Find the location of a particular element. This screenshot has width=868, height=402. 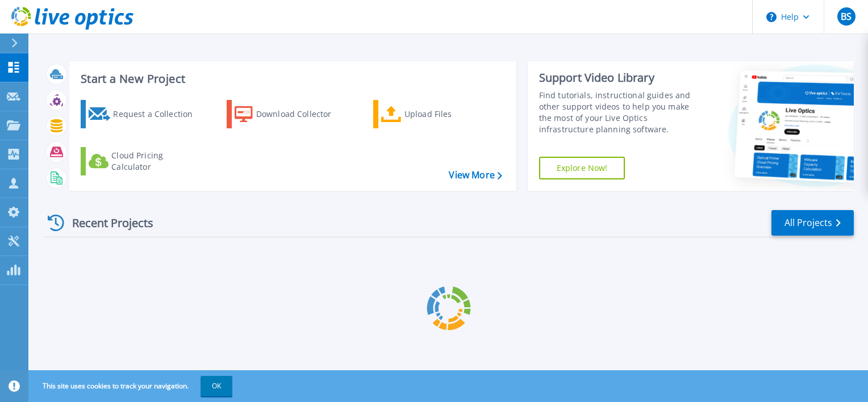

a: All Projects is located at coordinates (812, 223).